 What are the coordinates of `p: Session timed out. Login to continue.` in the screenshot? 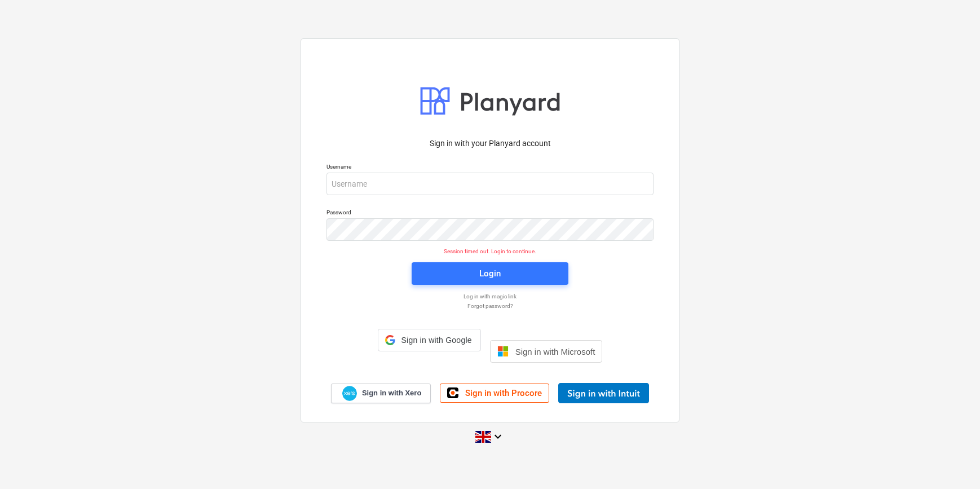 It's located at (490, 251).